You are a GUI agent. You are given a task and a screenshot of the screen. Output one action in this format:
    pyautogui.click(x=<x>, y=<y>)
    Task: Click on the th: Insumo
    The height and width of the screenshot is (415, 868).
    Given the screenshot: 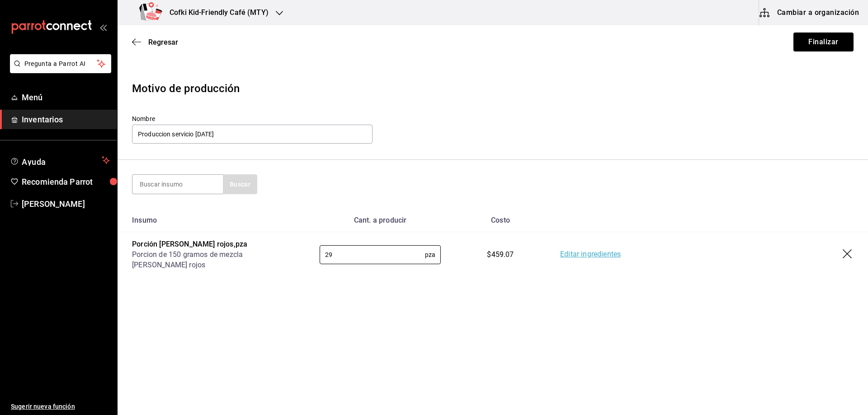 What is the action you would take?
    pyautogui.click(x=211, y=220)
    